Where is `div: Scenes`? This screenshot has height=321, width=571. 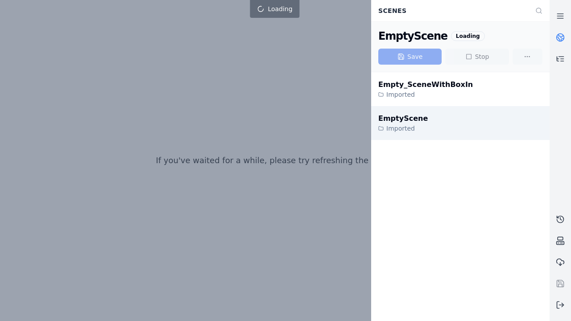 div: Scenes is located at coordinates (452, 11).